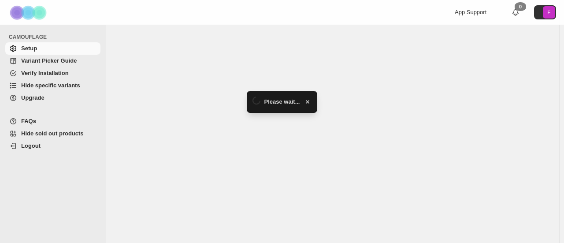 The width and height of the screenshot is (564, 243). Describe the element at coordinates (53, 85) in the screenshot. I see `a: Hide specific variants` at that location.